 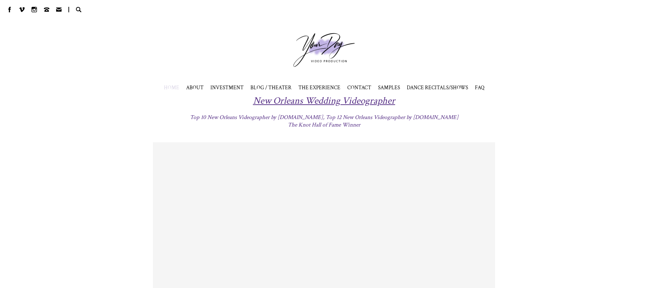 What do you see at coordinates (271, 88) in the screenshot?
I see `span: BLOG / THEATER` at bounding box center [271, 88].